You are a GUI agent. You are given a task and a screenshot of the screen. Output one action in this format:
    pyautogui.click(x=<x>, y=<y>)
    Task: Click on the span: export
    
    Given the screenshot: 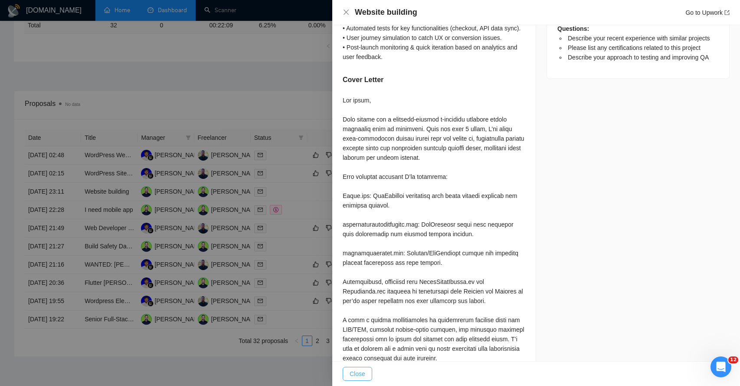 What is the action you would take?
    pyautogui.click(x=727, y=13)
    